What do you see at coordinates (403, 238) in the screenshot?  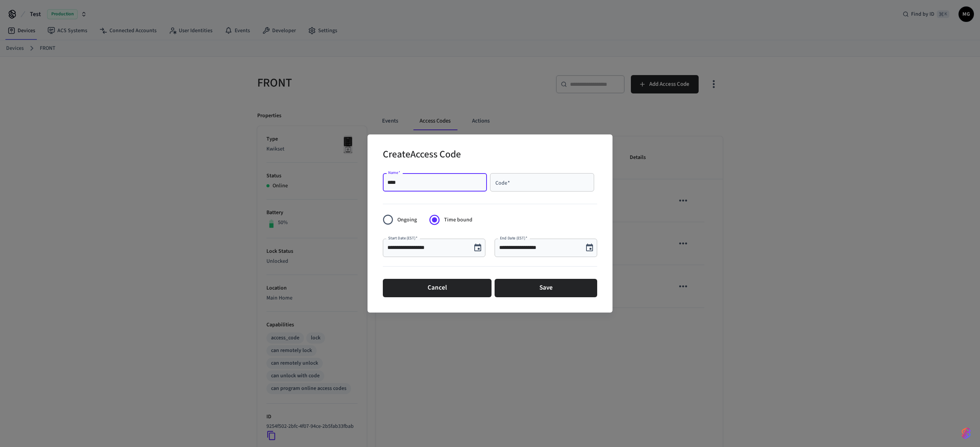 I see `label: Start Date (EST)` at bounding box center [403, 238].